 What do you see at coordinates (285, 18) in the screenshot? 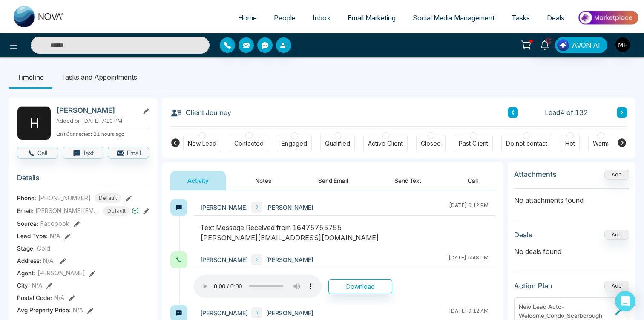
I see `span: People` at bounding box center [285, 18].